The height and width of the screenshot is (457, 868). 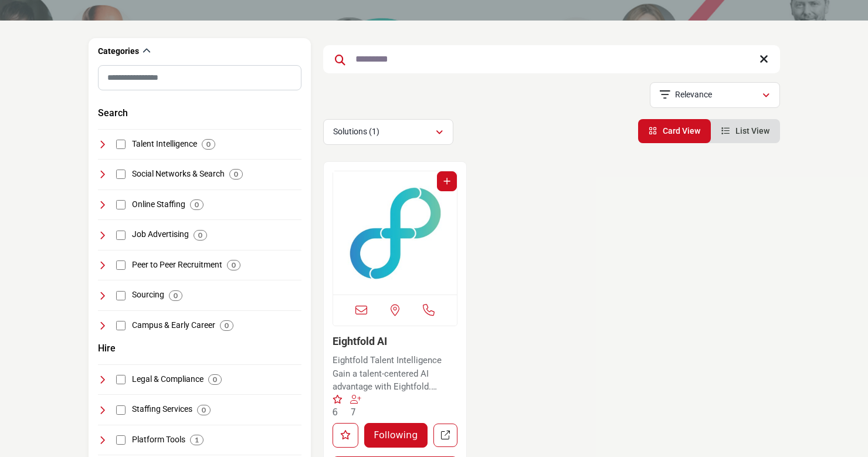 What do you see at coordinates (164, 144) in the screenshot?
I see `h4: Talent Intelligence: Intelligence and data-driven insights for making informed decisions in talen...` at bounding box center [164, 144].